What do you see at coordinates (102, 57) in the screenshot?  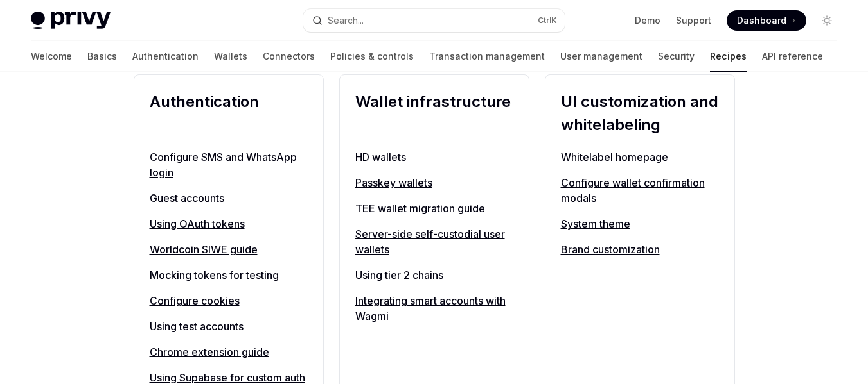 I see `a: Basics` at bounding box center [102, 57].